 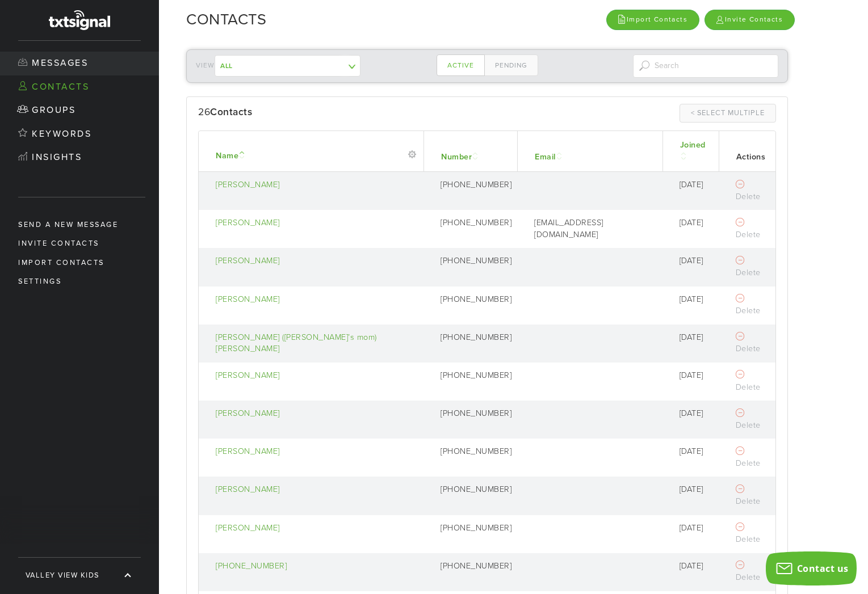 I want to click on a: Name, so click(x=231, y=155).